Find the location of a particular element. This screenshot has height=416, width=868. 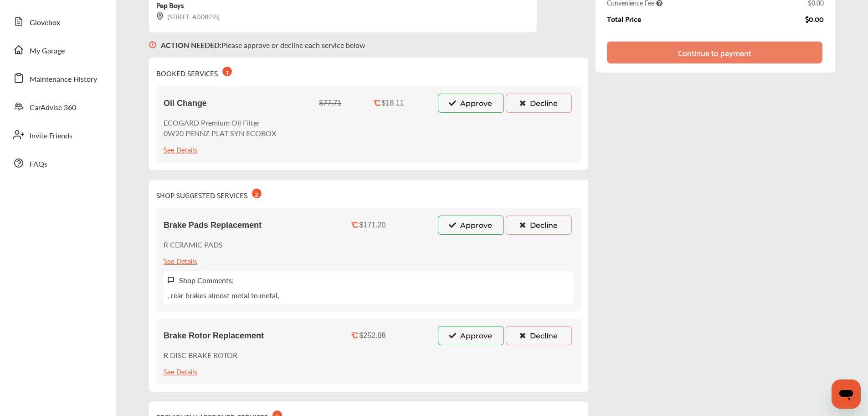

span: FAQs is located at coordinates (39, 164).